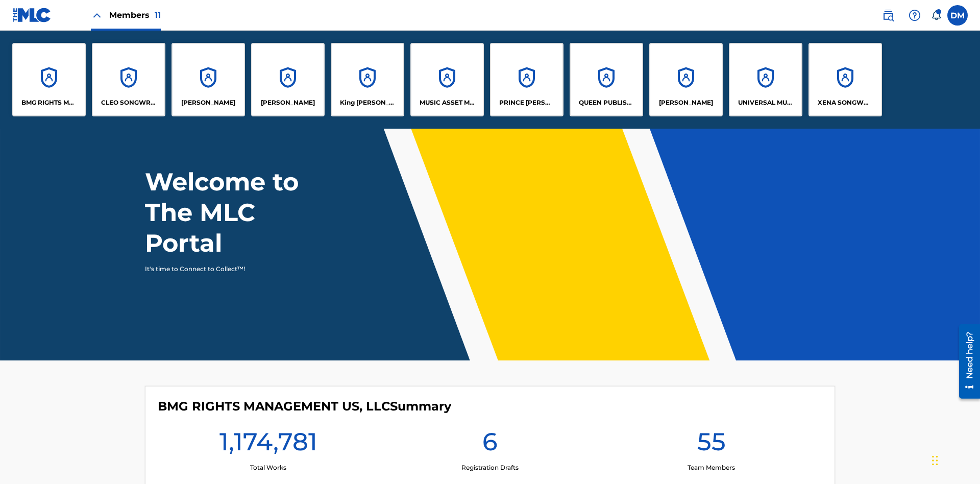  What do you see at coordinates (447, 103) in the screenshot?
I see `p: MUSIC ASSET MANAGEMENT (MAM)` at bounding box center [447, 103].